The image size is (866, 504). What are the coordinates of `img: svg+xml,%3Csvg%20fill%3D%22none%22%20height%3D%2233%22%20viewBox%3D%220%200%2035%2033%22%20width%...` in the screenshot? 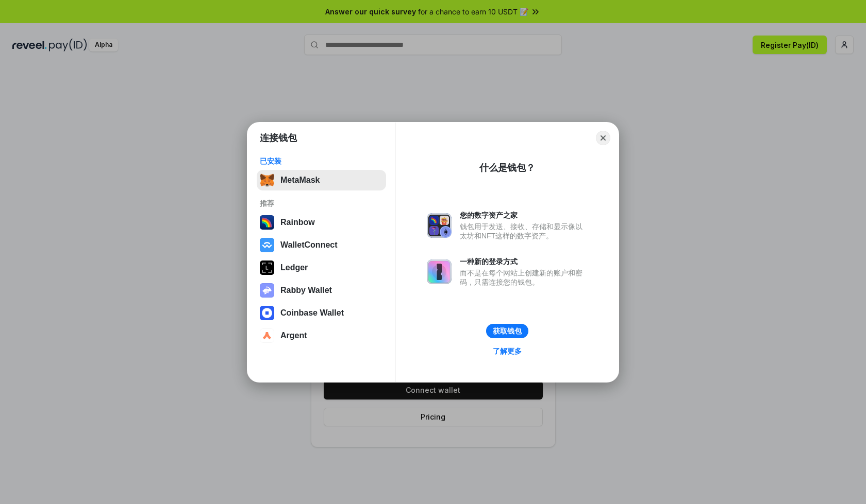 It's located at (267, 180).